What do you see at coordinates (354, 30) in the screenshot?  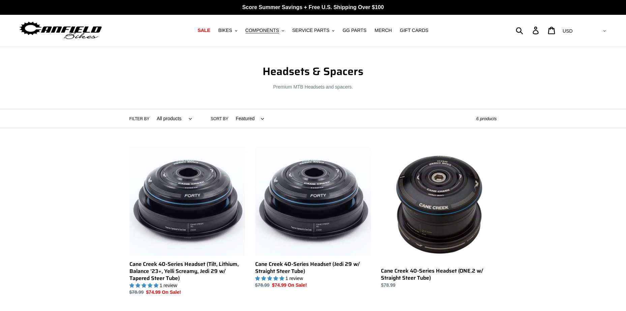 I see `span: GG PARTS` at bounding box center [354, 30].